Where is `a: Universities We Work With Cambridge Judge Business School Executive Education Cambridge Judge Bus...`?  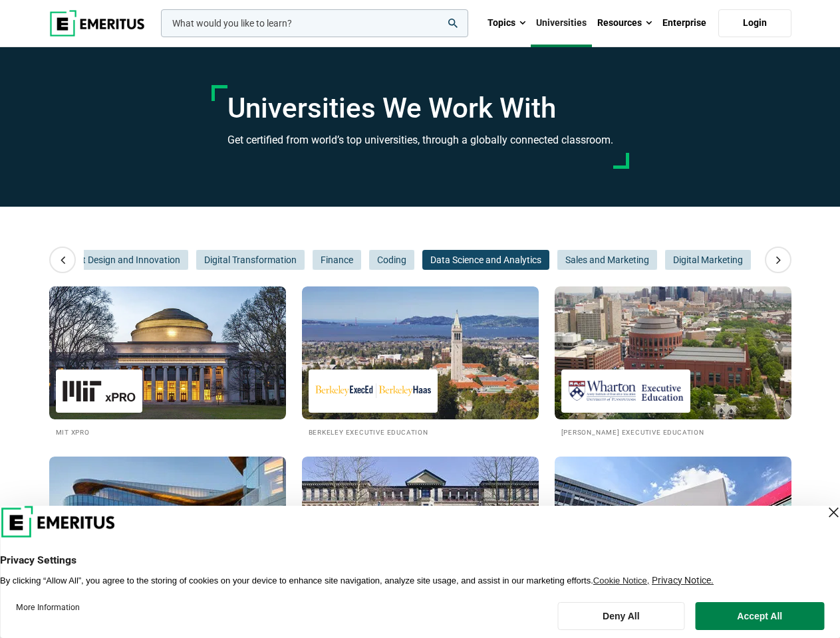
a: Universities We Work With Cambridge Judge Business School Executive Education Cambridge Judge Bus... is located at coordinates (420, 532).